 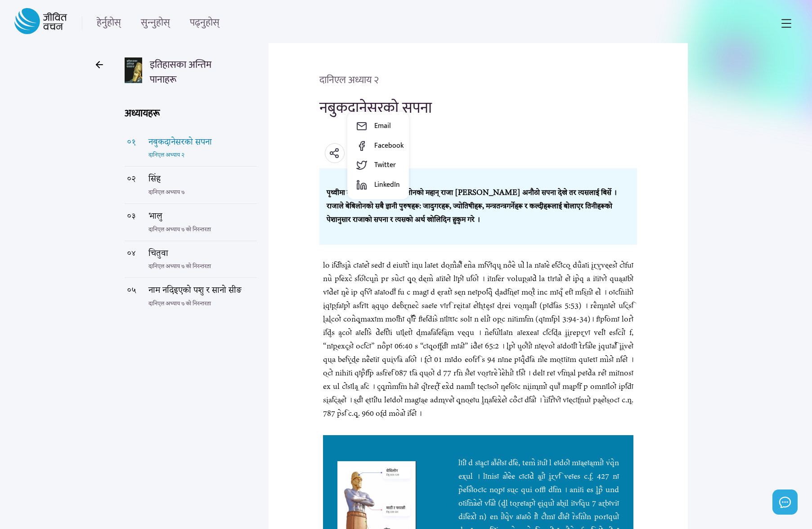 I want to click on a: ०५नाम नदिइएको पशु र सानो सीङदानिएल अध्याय ७ को निरन्तरता, so click(x=190, y=297).